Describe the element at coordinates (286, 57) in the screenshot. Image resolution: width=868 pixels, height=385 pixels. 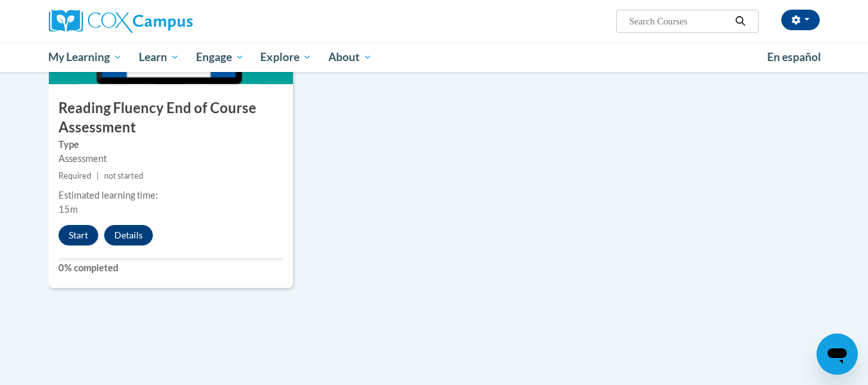
I see `span: Explore` at that location.